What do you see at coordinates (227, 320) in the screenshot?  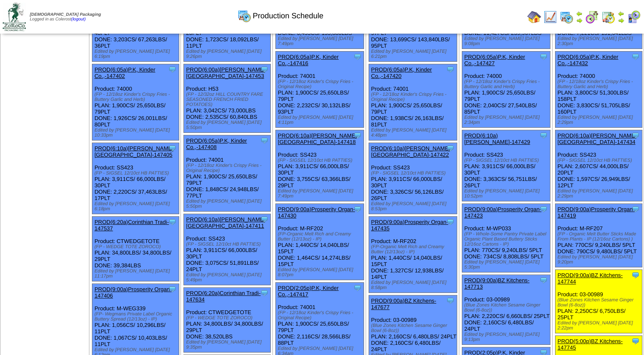 I see `div: Product: CTWEDGETOTE PLAN: 34,800LBS / 34,800LBS / 29PLT DONE: 38,520LBS` at bounding box center [227, 320].